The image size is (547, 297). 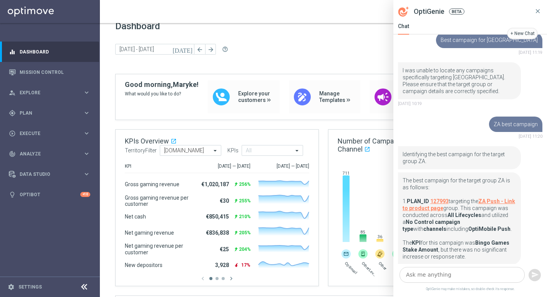 What do you see at coordinates (46, 174) in the screenshot?
I see `div: Data Studio` at bounding box center [46, 174].